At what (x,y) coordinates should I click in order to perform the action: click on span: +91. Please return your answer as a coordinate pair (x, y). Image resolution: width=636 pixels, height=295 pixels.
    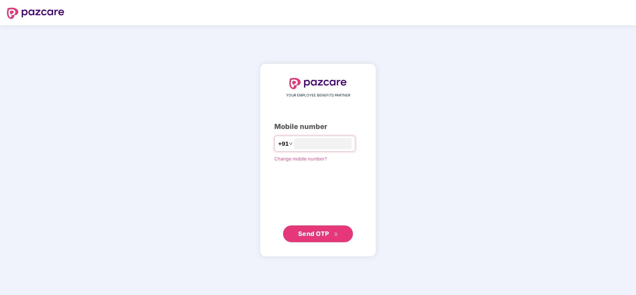
    Looking at the image, I should click on (283, 144).